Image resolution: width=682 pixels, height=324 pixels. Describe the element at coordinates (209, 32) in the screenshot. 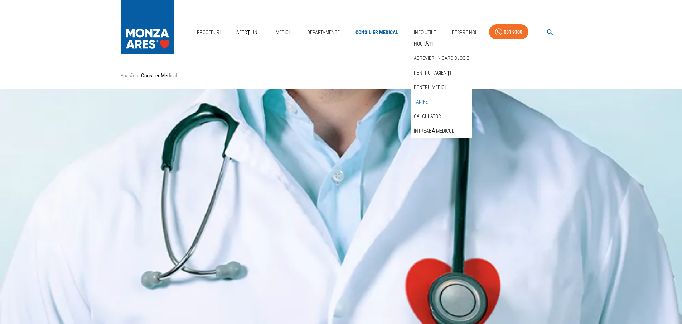

I see `a: Proceduri` at that location.